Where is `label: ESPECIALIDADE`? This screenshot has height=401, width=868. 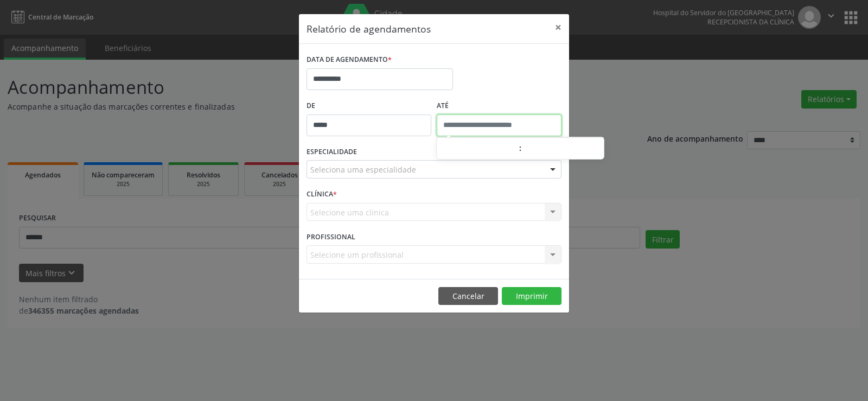 label: ESPECIALIDADE is located at coordinates (331, 152).